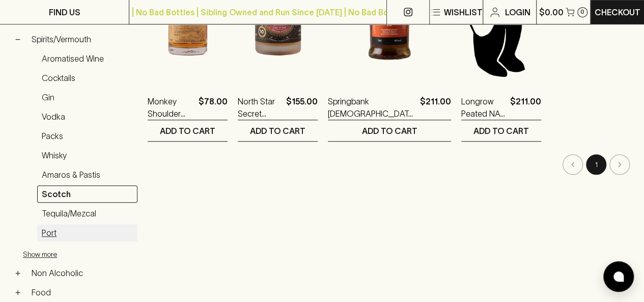  Describe the element at coordinates (484, 107) in the screenshot. I see `p: Longrow Peated NAS 46% 700ml` at that location.